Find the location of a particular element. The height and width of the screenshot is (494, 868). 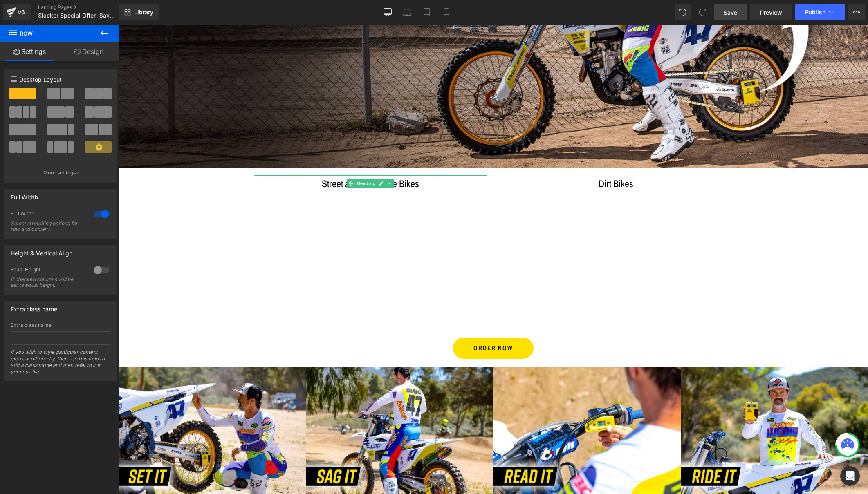

span: Preview is located at coordinates (771, 12).